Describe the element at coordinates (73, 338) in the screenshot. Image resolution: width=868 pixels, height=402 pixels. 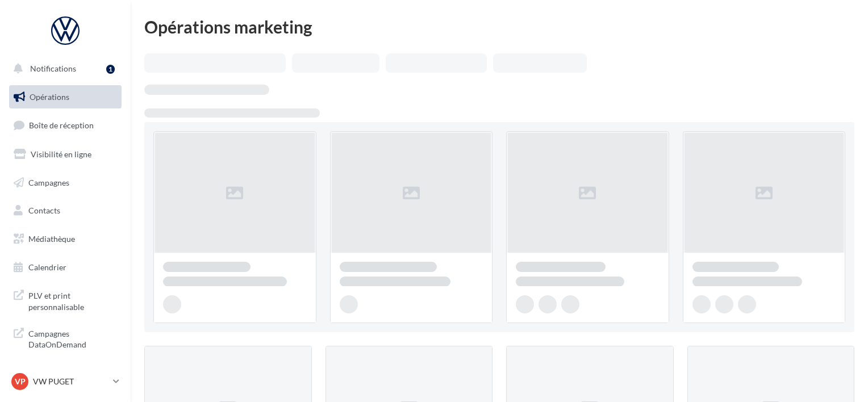
I see `span: Campagnes DataOnDemand` at that location.